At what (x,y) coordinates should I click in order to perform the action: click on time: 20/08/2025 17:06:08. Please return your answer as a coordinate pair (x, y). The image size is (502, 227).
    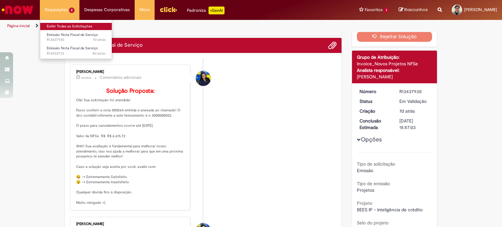
    Looking at the image, I should click on (99, 53).